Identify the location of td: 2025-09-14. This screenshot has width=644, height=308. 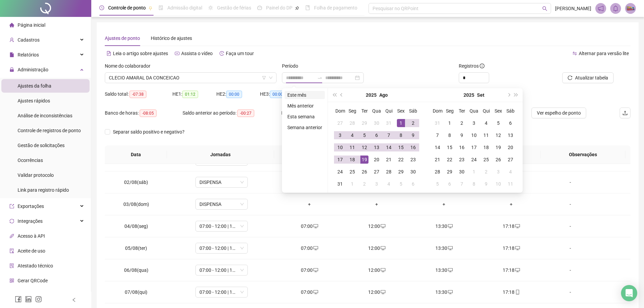
(438, 147).